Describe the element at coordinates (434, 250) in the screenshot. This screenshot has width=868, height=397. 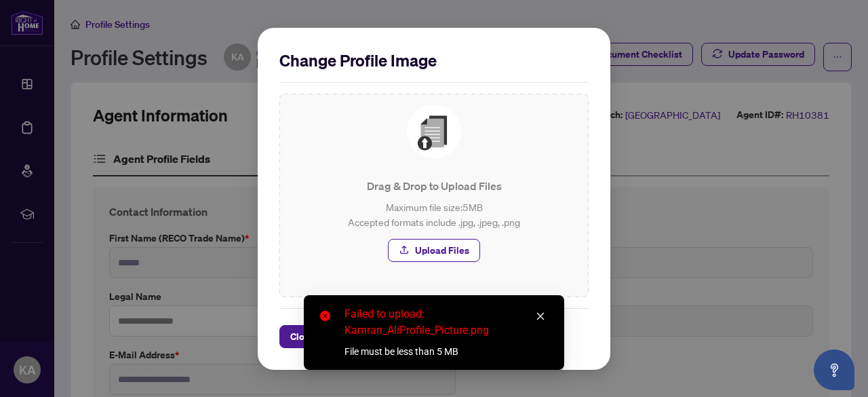
I see `button: Upload Files` at that location.